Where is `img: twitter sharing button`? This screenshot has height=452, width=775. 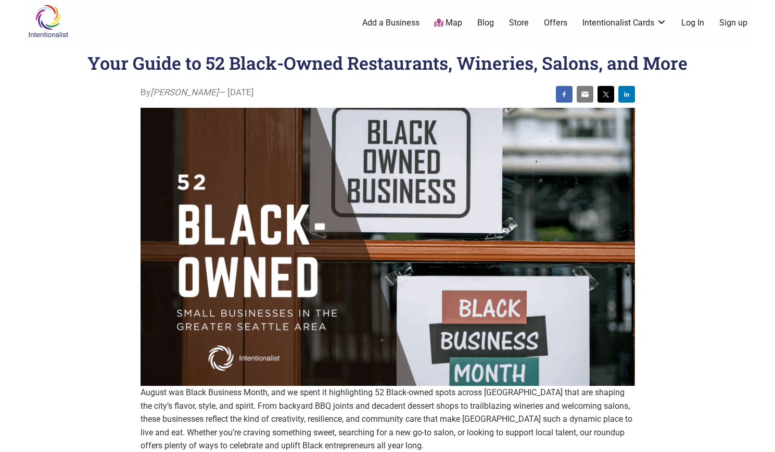 img: twitter sharing button is located at coordinates (606, 94).